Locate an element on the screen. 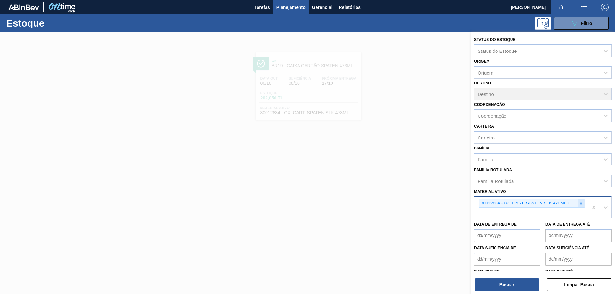 This screenshot has width=615, height=294. label: Destino is located at coordinates (482, 83).